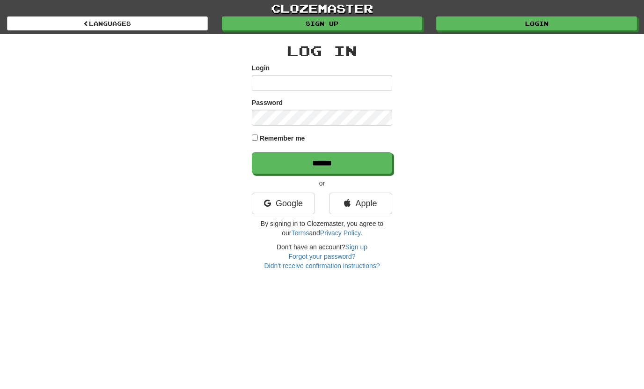 The height and width of the screenshot is (389, 644). What do you see at coordinates (261, 68) in the screenshot?
I see `label: Login` at bounding box center [261, 68].